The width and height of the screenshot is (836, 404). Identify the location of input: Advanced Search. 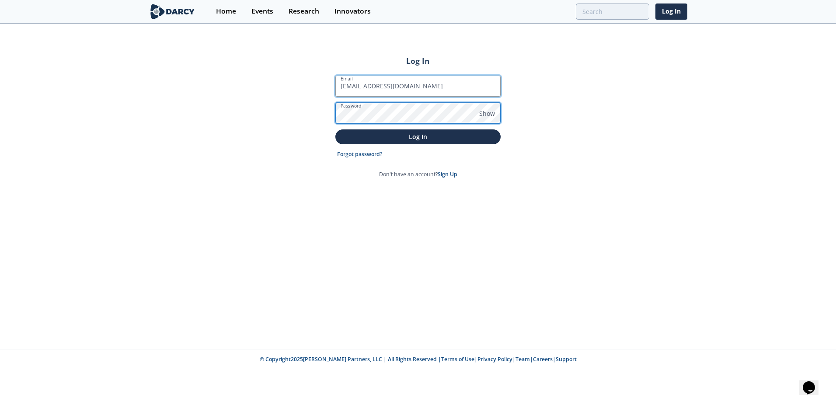
(613, 11).